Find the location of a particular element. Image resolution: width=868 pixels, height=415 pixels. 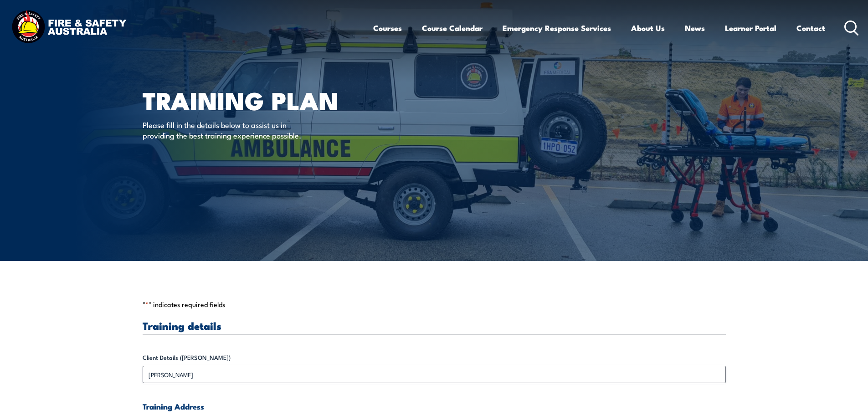

h4: Training Address is located at coordinates (434, 406).